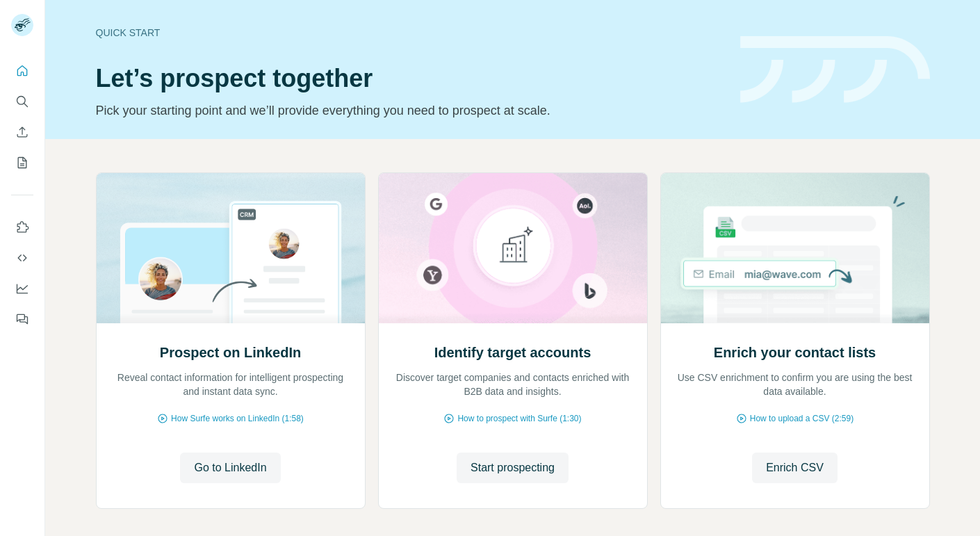 The image size is (980, 536). Describe the element at coordinates (22, 163) in the screenshot. I see `button: My lists` at that location.